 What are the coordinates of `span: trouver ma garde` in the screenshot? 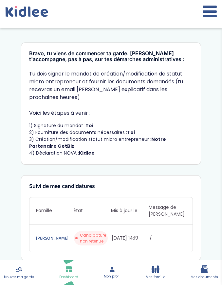 It's located at (19, 277).